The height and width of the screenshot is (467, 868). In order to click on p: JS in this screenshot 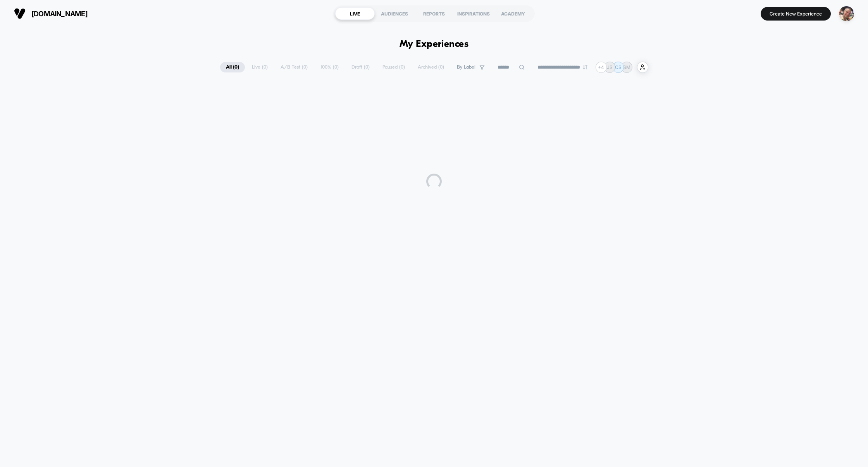, I will do `click(609, 67)`.